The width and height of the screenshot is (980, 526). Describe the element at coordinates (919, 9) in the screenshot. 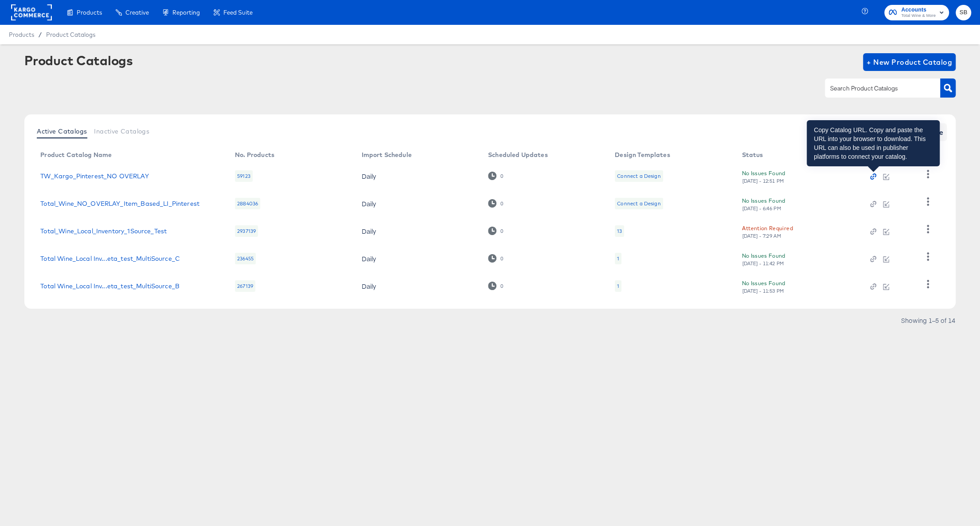

I see `span: Accounts` at that location.